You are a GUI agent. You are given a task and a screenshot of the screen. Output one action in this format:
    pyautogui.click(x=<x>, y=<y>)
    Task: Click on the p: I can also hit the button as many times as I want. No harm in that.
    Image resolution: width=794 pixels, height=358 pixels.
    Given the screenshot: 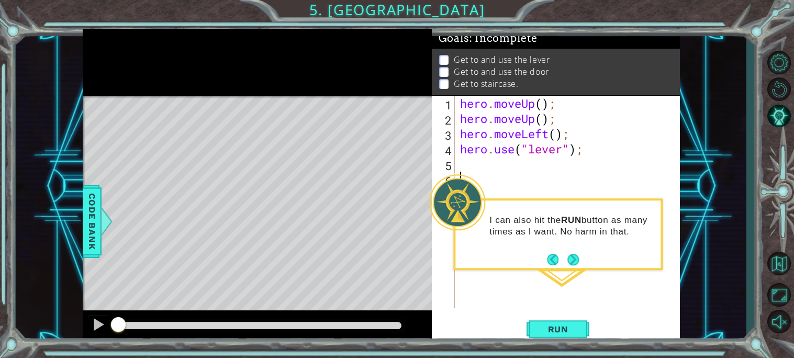 What is the action you would take?
    pyautogui.click(x=571, y=226)
    